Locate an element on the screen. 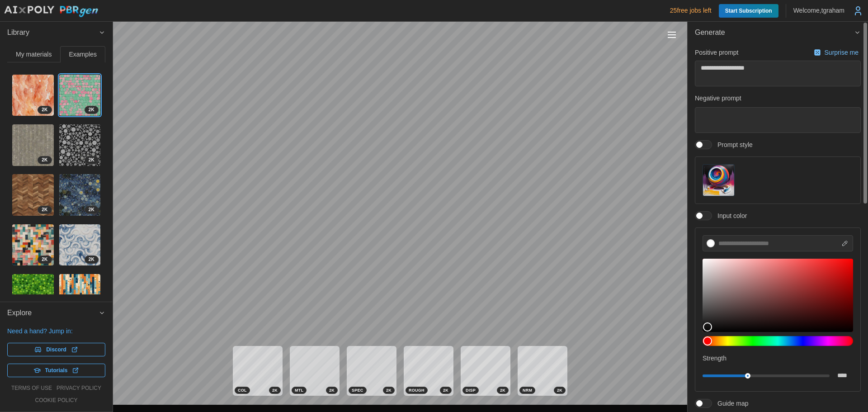  p: Positive prompt is located at coordinates (717, 53).